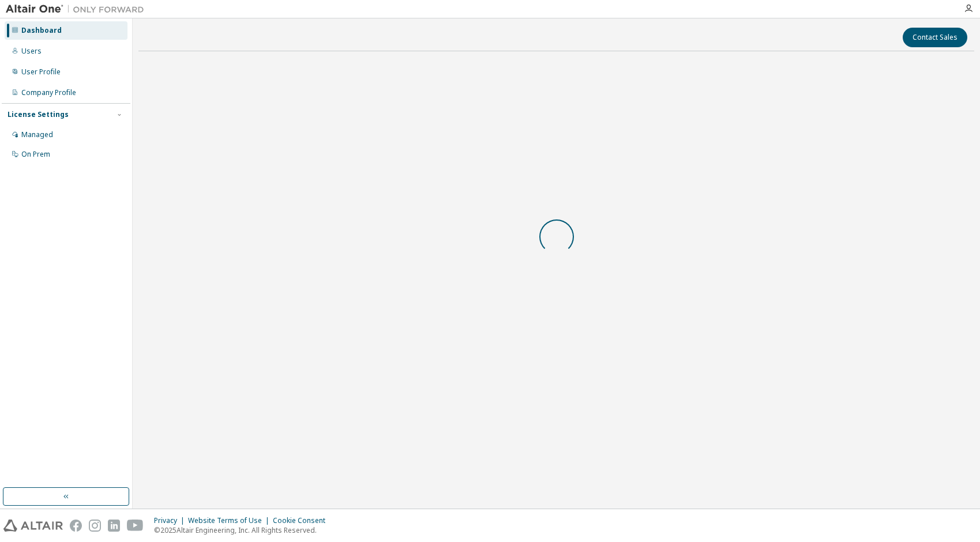 The height and width of the screenshot is (542, 980). I want to click on div: On Prem, so click(35, 155).